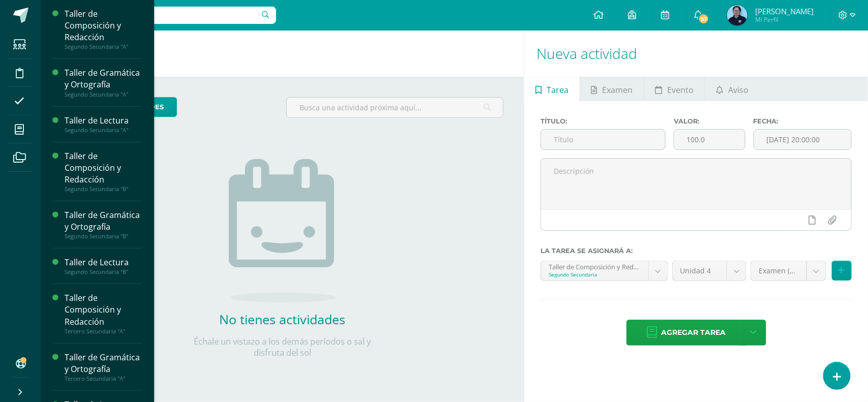 The image size is (868, 402). I want to click on a: Taller de Gramática y OrtografíaSegundo Secundaria "B", so click(104, 225).